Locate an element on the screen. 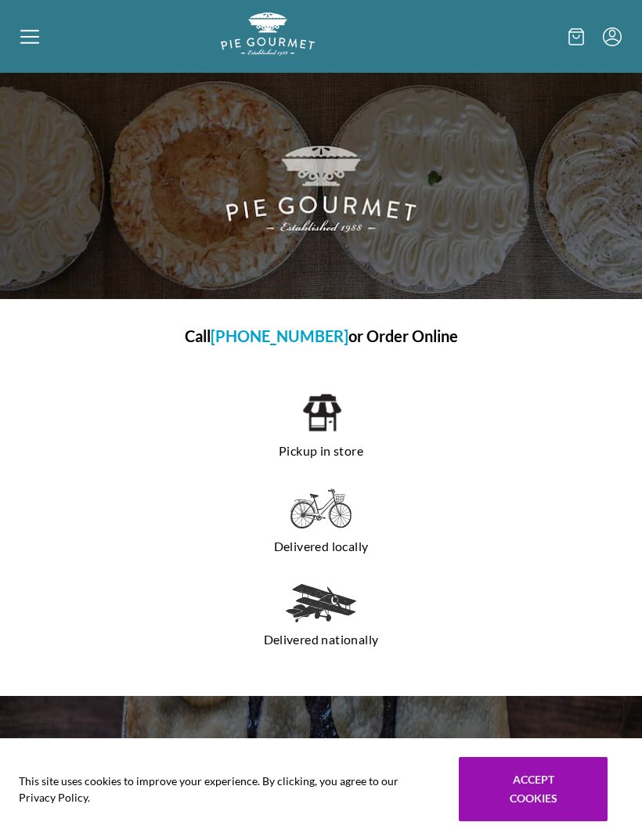 The image size is (642, 840). span: This site uses cookies to improve your experience. By clicking, you agree to our Privacy Policy. is located at coordinates (228, 789).